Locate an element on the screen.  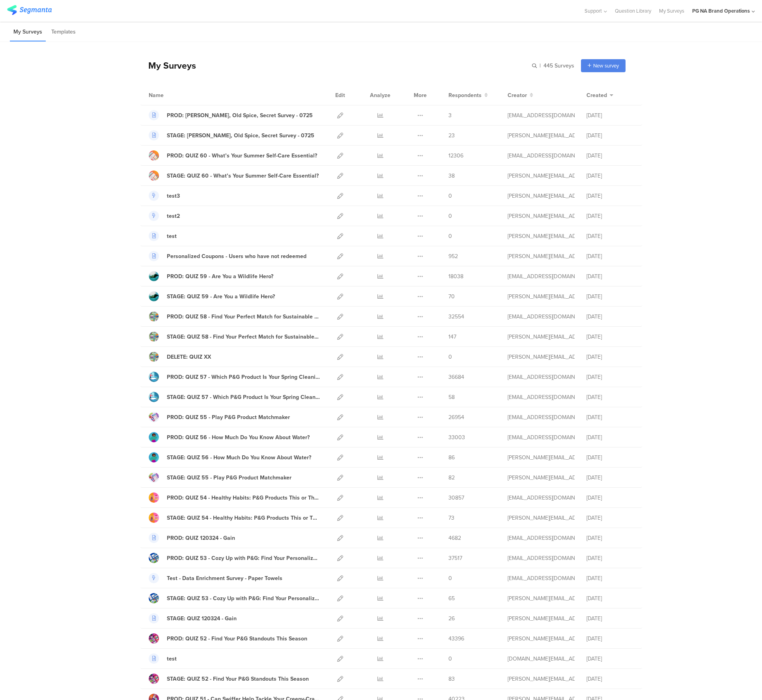
span: Created is located at coordinates (597, 95).